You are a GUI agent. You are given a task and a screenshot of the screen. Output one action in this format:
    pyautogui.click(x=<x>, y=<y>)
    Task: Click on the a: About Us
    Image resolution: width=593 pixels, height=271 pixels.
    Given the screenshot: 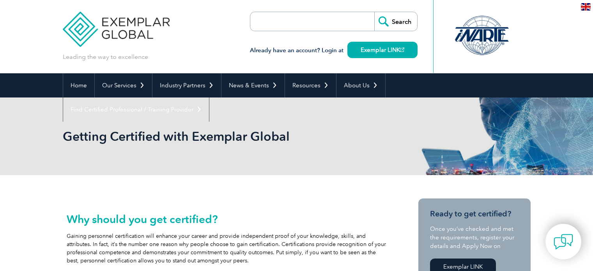 What is the action you would take?
    pyautogui.click(x=361, y=85)
    